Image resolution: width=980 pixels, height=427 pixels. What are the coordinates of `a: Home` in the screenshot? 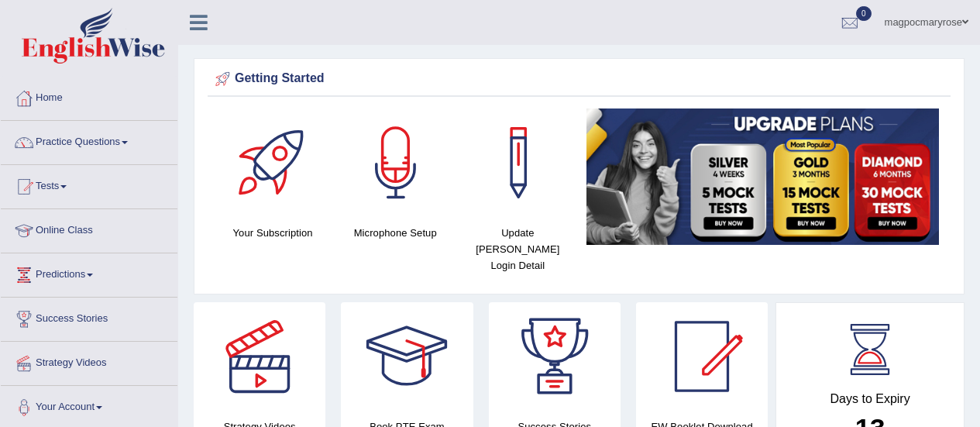 It's located at (89, 96).